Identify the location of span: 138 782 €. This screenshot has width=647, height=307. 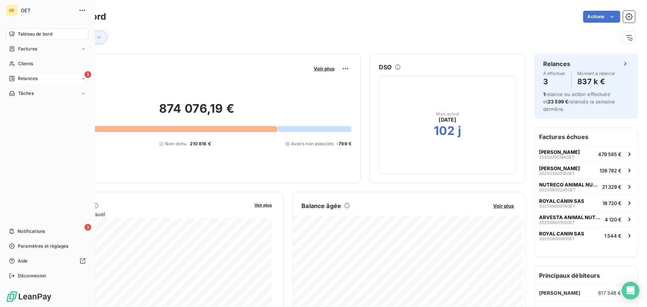
(610, 170).